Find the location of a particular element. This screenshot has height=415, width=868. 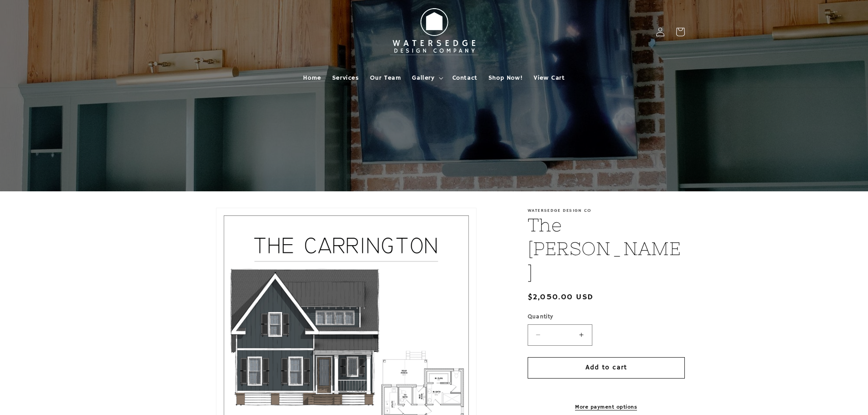

p: Watersedge Design Co is located at coordinates (606, 210).